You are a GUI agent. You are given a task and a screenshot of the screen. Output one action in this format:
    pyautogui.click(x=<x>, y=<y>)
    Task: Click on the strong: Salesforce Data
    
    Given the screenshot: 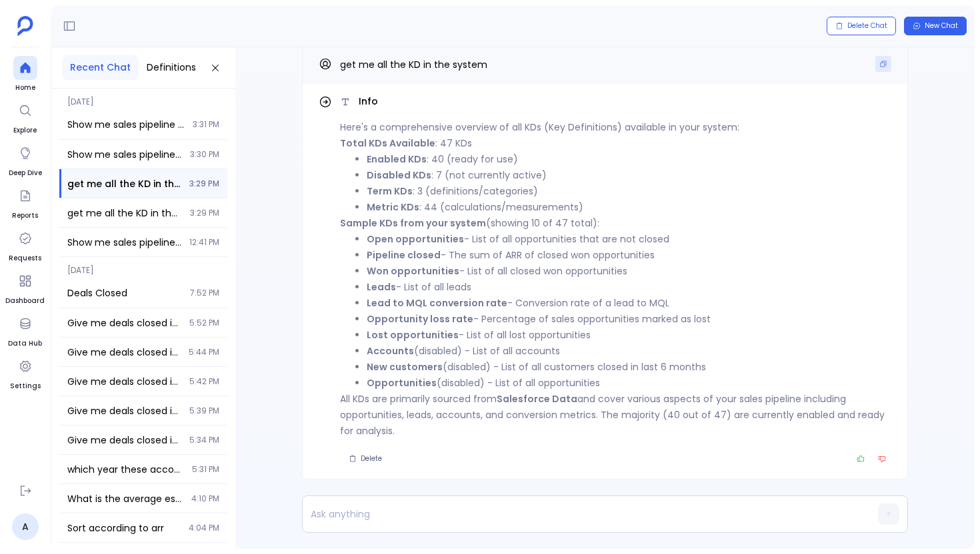 What is the action you would take?
    pyautogui.click(x=537, y=399)
    